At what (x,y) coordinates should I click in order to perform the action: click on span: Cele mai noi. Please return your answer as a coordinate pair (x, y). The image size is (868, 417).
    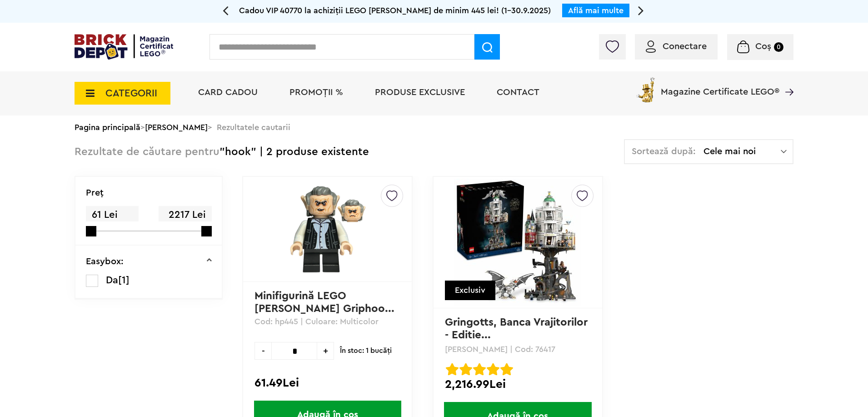
    Looking at the image, I should click on (743, 151).